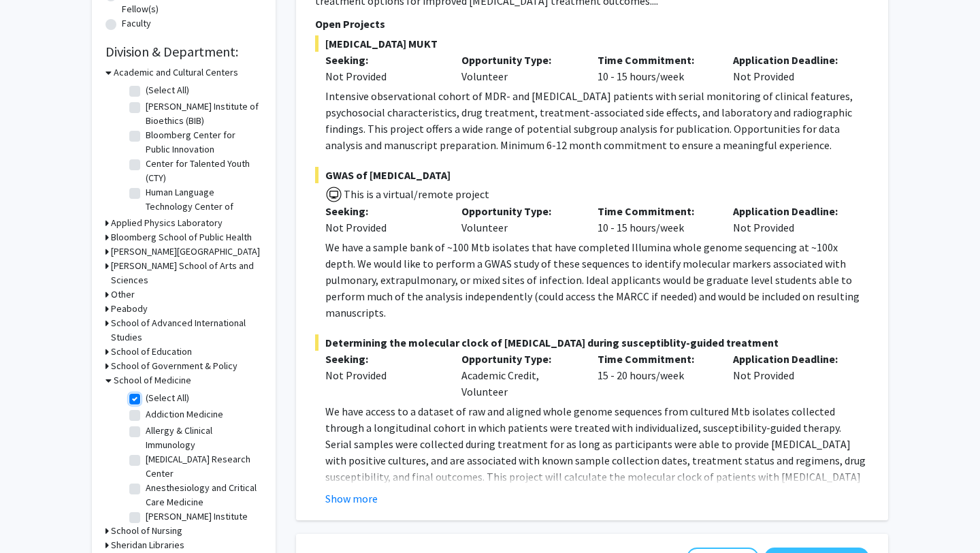  Describe the element at coordinates (181, 237) in the screenshot. I see `h3: Bloomberg School of Public Health` at that location.